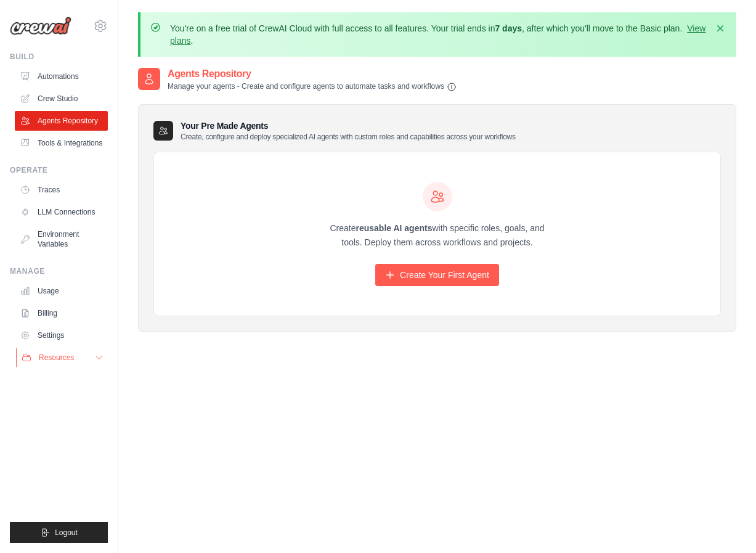 Image resolution: width=756 pixels, height=553 pixels. Describe the element at coordinates (348, 137) in the screenshot. I see `p: Create, configure and deploy specialized AI agents with custom roles and capabilities across your...` at that location.